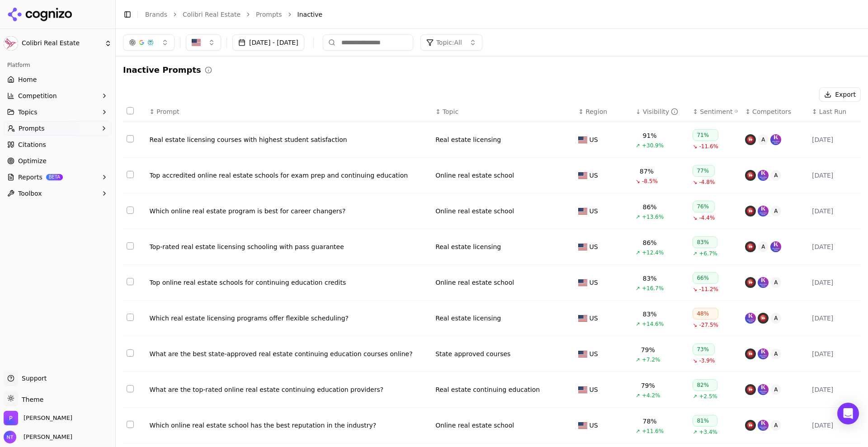 Image resolution: width=868 pixels, height=447 pixels. Describe the element at coordinates (156, 14) in the screenshot. I see `a: Brands` at that location.